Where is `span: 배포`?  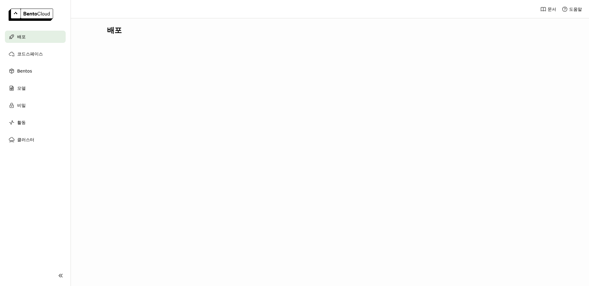 span: 배포 is located at coordinates (21, 37).